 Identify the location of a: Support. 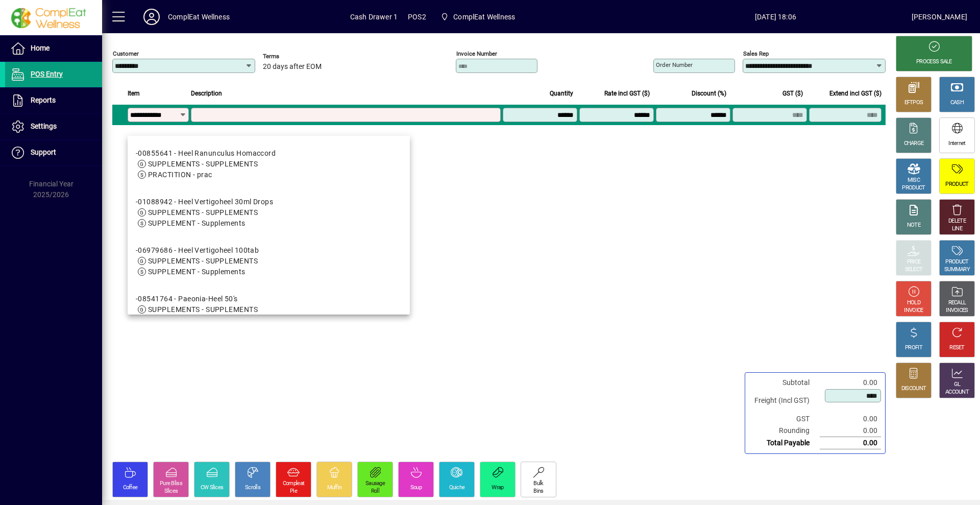
(53, 153).